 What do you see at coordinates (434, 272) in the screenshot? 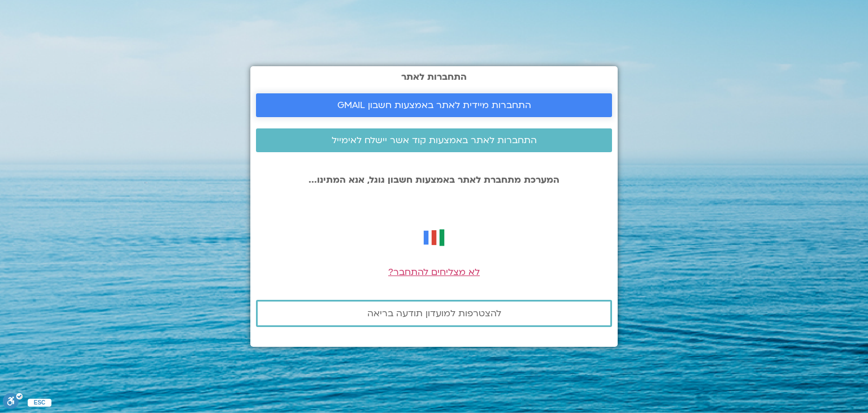
I see `a: לא מצליחים להתחבר?` at bounding box center [434, 272].